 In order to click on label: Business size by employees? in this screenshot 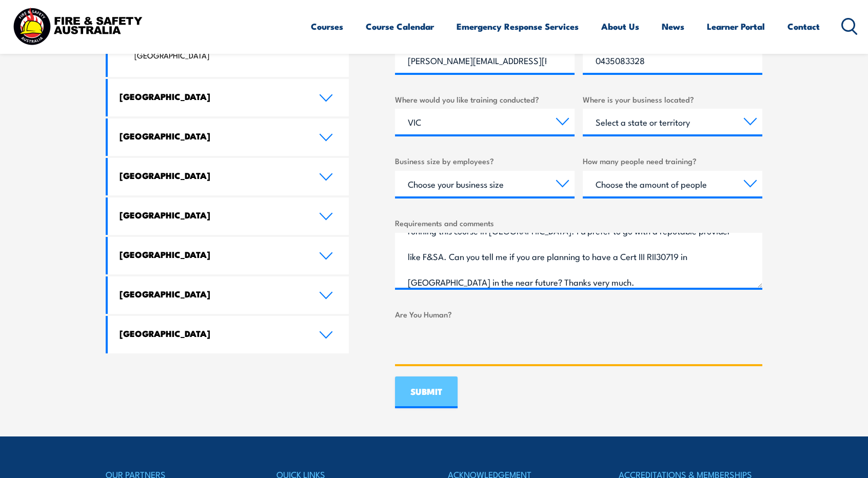, I will do `click(485, 160)`.